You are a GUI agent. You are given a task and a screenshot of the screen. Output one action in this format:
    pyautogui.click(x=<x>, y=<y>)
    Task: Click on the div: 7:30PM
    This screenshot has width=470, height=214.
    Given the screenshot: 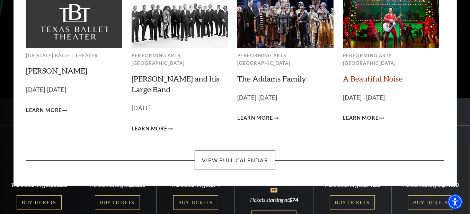 What is the action you would take?
    pyautogui.click(x=39, y=164)
    